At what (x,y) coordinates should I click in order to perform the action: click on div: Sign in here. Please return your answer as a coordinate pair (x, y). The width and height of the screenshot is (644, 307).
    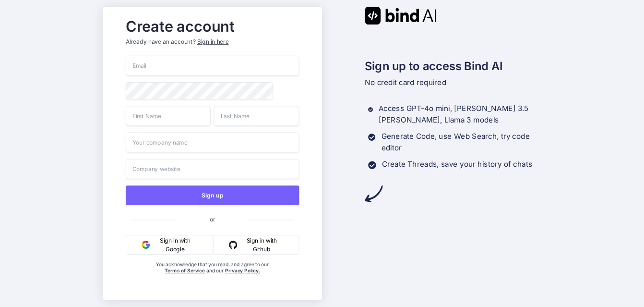
    Looking at the image, I should click on (213, 42).